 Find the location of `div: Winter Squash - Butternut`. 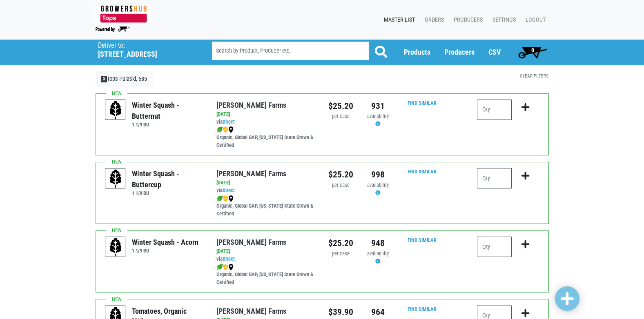

div: Winter Squash - Butternut is located at coordinates (168, 111).